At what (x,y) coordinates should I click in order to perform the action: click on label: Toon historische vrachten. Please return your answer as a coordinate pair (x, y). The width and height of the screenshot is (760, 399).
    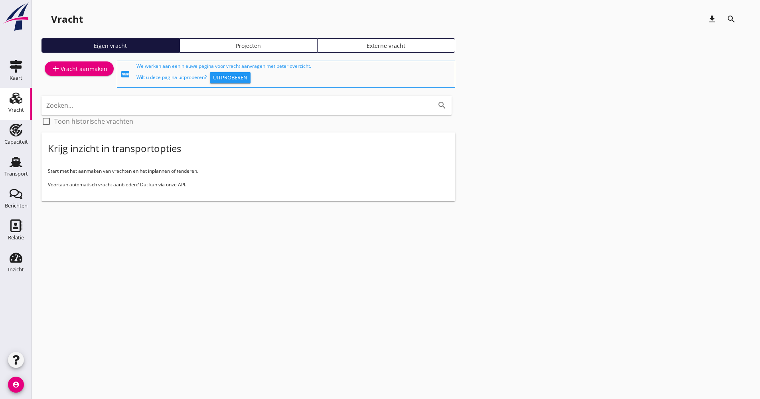
    Looking at the image, I should click on (94, 121).